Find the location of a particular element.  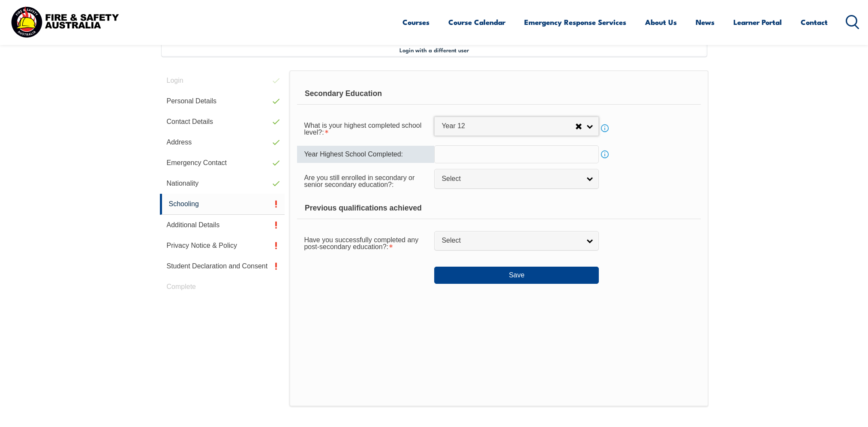

a: Personal Details is located at coordinates (222, 101).